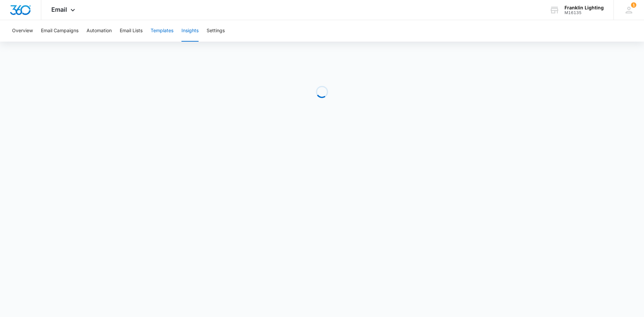 The image size is (644, 317). What do you see at coordinates (162, 31) in the screenshot?
I see `button: Templates` at bounding box center [162, 31].